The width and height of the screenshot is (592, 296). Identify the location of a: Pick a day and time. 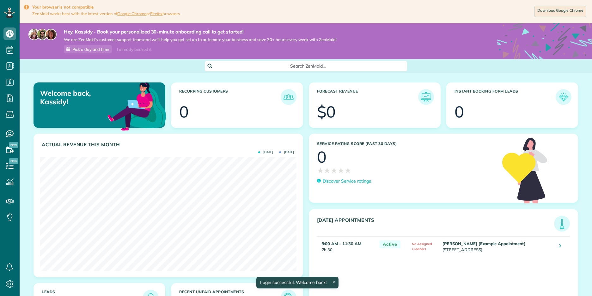
(88, 49).